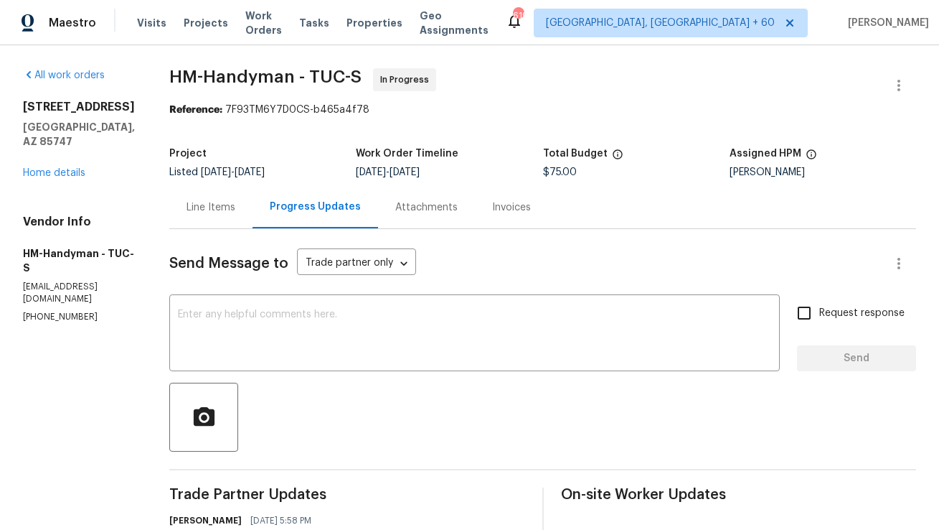  Describe the element at coordinates (72, 23) in the screenshot. I see `span: Maestro` at that location.